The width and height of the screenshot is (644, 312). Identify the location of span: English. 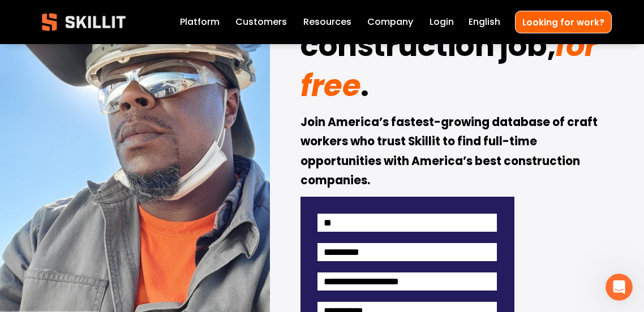
(484, 22).